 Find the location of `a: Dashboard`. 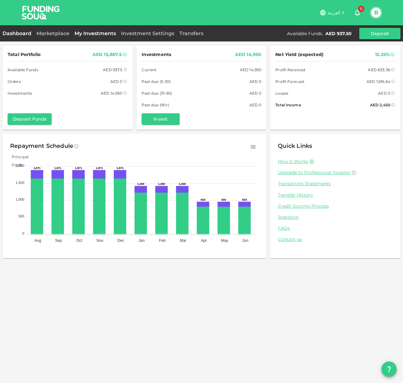

a: Dashboard is located at coordinates (18, 33).